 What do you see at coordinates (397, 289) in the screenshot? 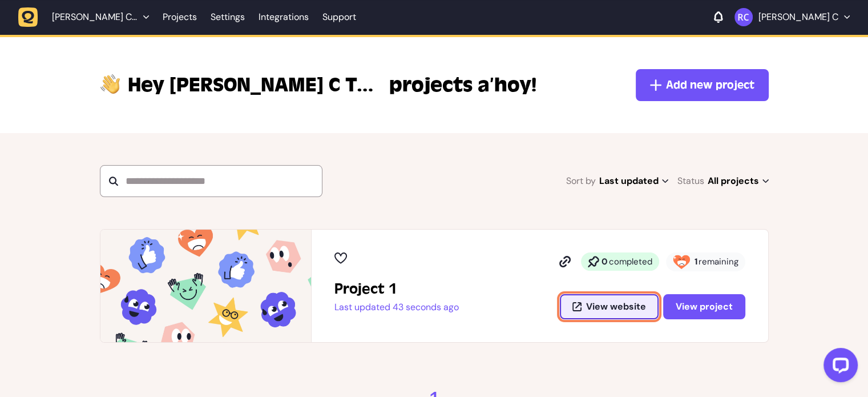
I see `h2: Project 1` at bounding box center [397, 289].